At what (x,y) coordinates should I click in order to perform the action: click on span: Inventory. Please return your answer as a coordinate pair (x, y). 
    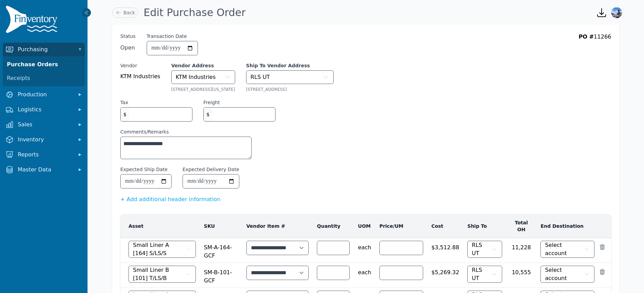
    Looking at the image, I should click on (45, 140).